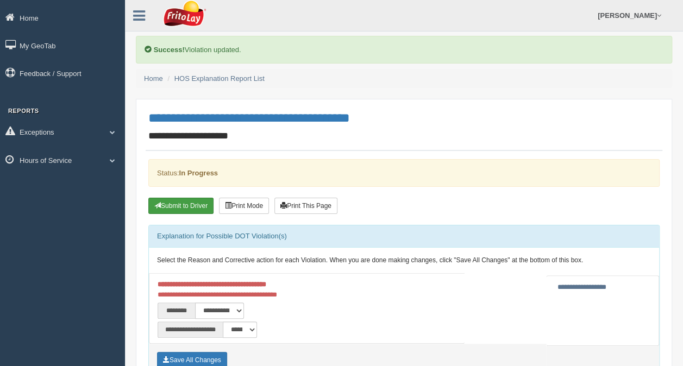  What do you see at coordinates (404, 236) in the screenshot?
I see `div: Explanation for Possible DOT Violation(s)` at bounding box center [404, 236].